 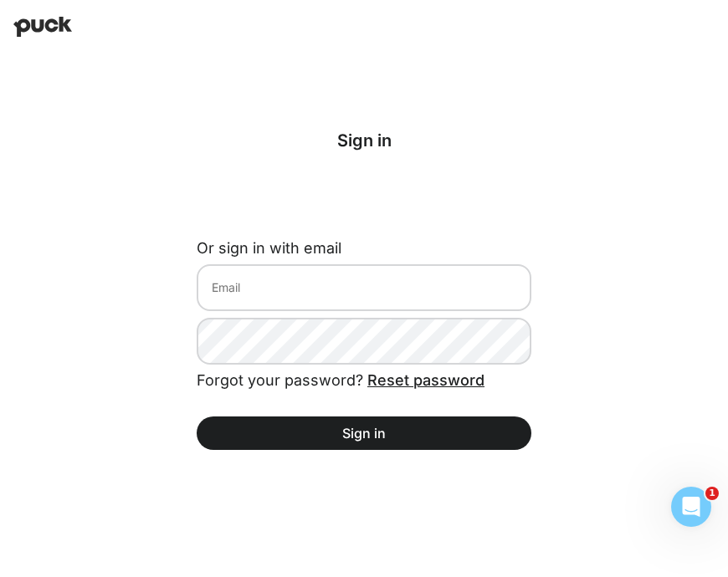 What do you see at coordinates (364, 288) in the screenshot?
I see `input: Email` at bounding box center [364, 288].